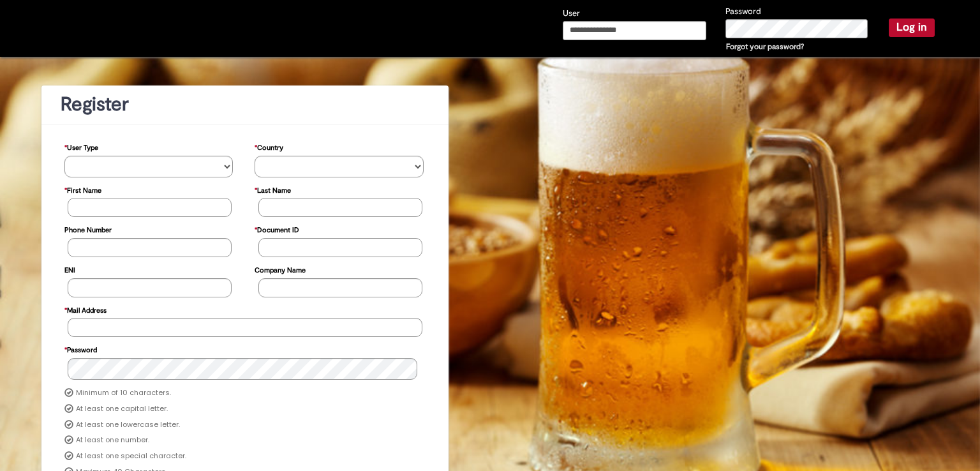 This screenshot has width=980, height=471. Describe the element at coordinates (122, 409) in the screenshot. I see `label: At least one capital letter.` at that location.